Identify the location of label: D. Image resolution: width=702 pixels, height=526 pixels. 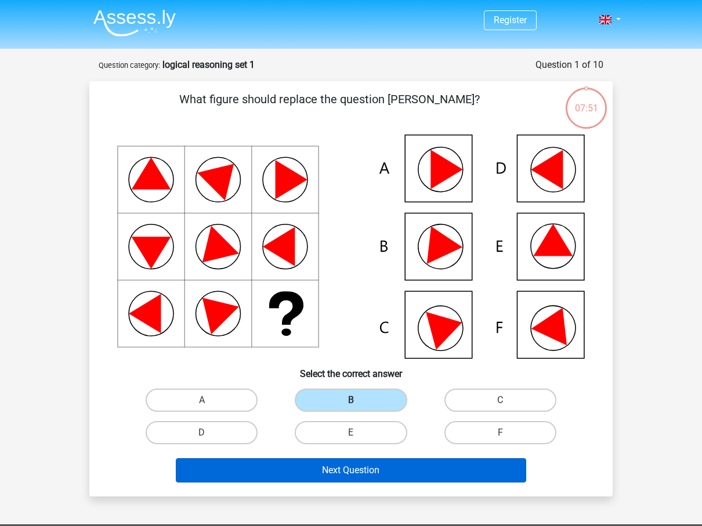
(201, 433).